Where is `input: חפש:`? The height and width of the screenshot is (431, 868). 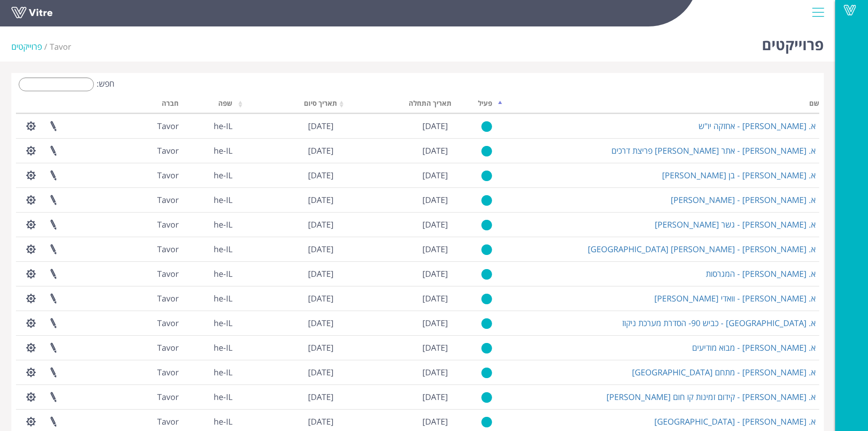 input: חפש: is located at coordinates (56, 84).